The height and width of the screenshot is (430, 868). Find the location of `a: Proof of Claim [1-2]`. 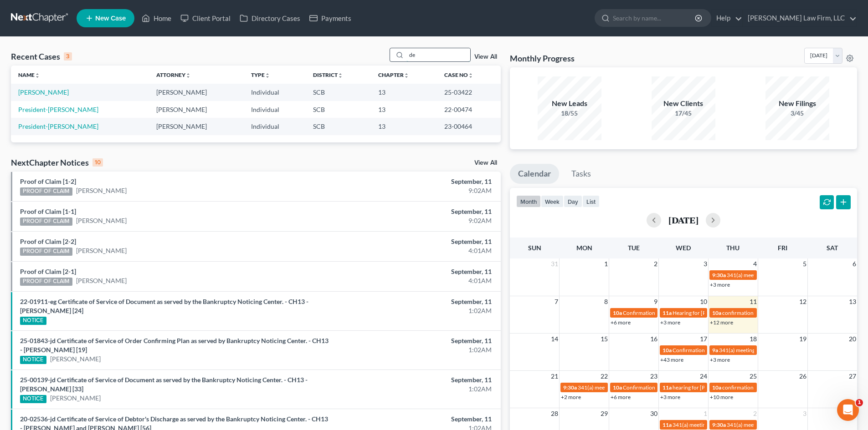

a: Proof of Claim [1-2] is located at coordinates (48, 181).